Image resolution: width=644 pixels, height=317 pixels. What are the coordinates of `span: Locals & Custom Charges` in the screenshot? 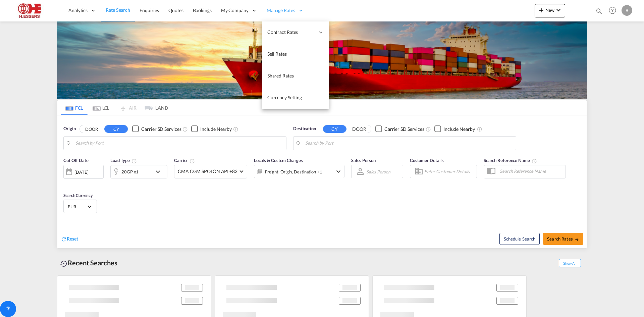 It's located at (278, 160).